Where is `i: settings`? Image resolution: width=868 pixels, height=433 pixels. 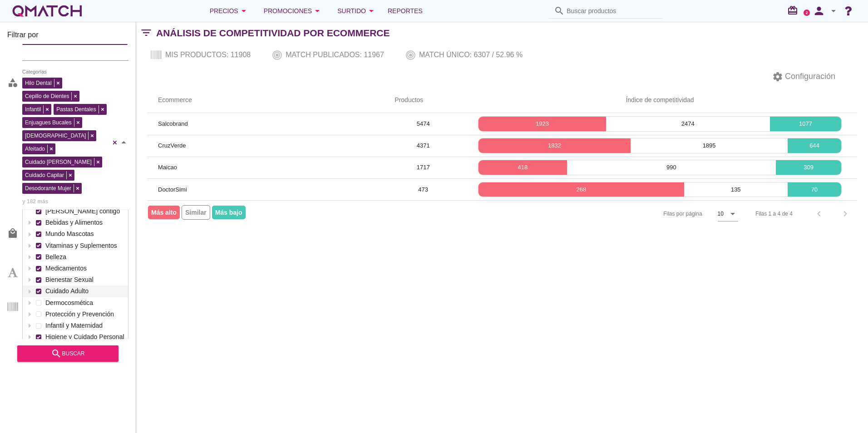 i: settings is located at coordinates (778, 77).